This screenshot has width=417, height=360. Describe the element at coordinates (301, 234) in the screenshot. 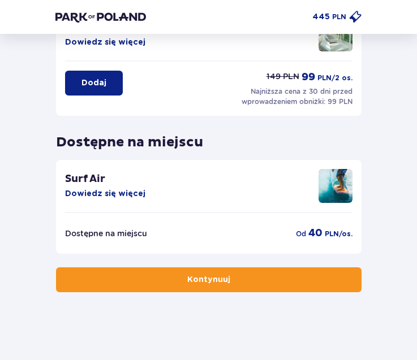

I see `p: od` at that location.